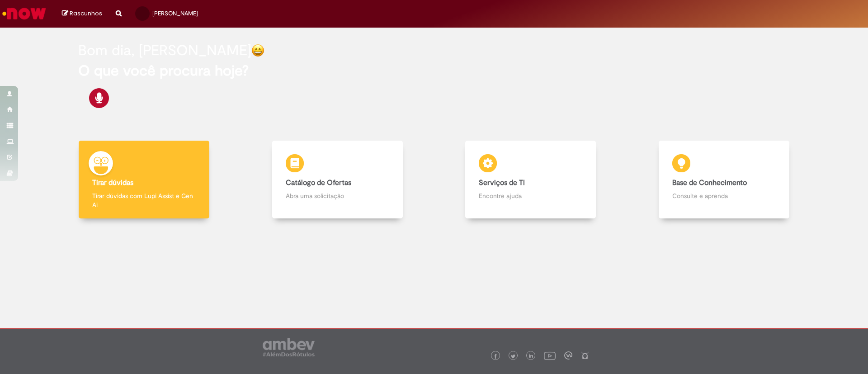  Describe the element at coordinates (144, 180) in the screenshot. I see `a: Tirar dúvidas Tirar dúvidas com Lupi Assist e Gen Ai` at that location.